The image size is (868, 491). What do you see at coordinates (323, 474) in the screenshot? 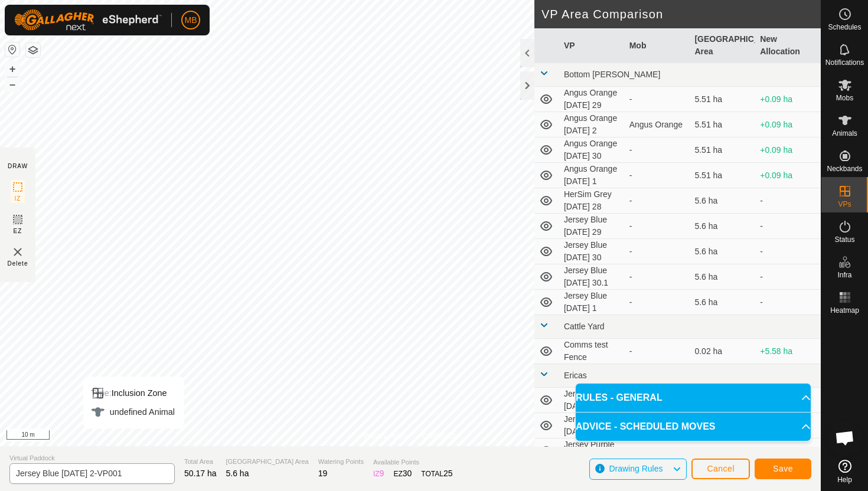
I see `span: 19` at bounding box center [323, 474].